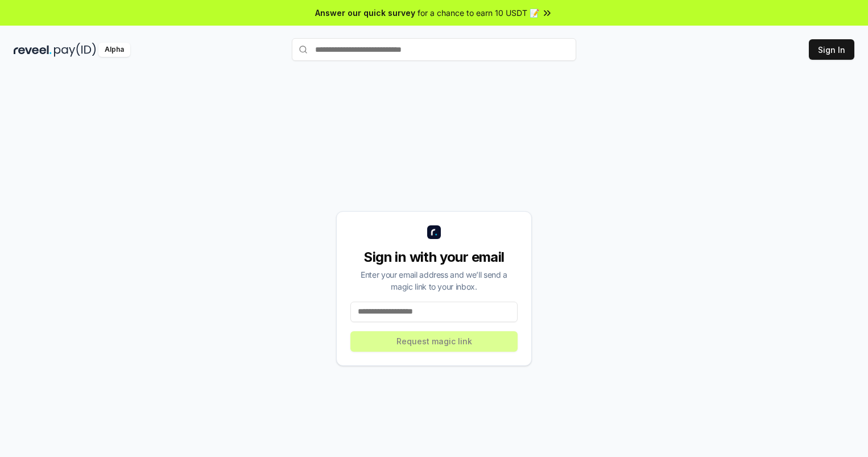 The height and width of the screenshot is (457, 868). Describe the element at coordinates (75, 50) in the screenshot. I see `img: pay_id` at that location.